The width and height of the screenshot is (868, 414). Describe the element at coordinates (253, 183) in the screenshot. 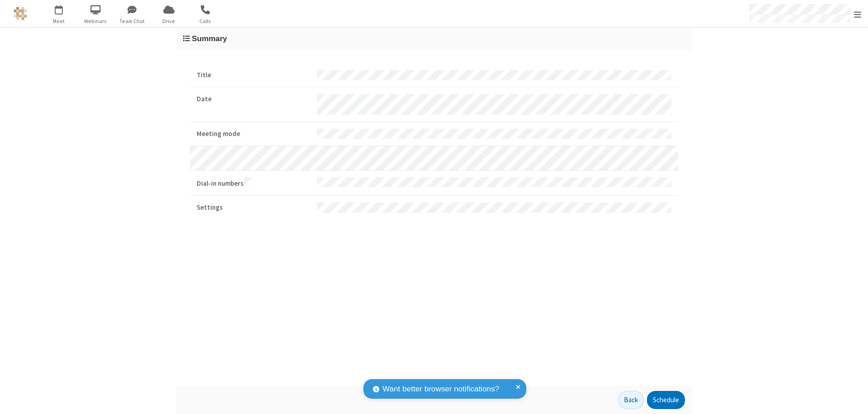

I see `strong: Dial-in numbers` at that location.